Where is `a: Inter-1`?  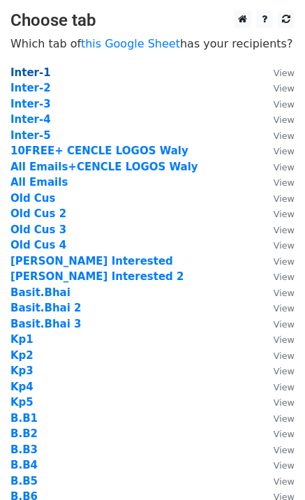 a: Inter-1 is located at coordinates (31, 73).